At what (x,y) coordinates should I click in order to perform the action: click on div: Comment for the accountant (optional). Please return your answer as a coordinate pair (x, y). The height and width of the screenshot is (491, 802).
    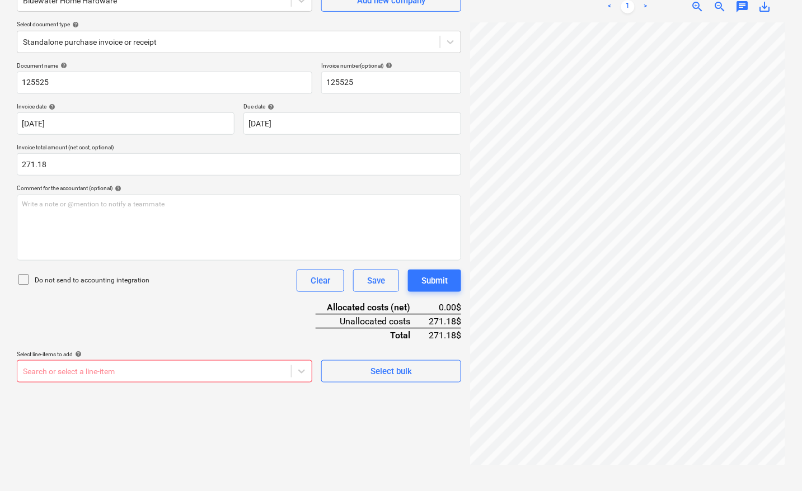
    Looking at the image, I should click on (239, 188).